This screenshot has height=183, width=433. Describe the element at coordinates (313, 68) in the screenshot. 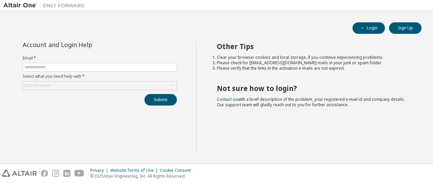

I see `li: Please verify that the links in the activation e-mails are not expired.` at that location.